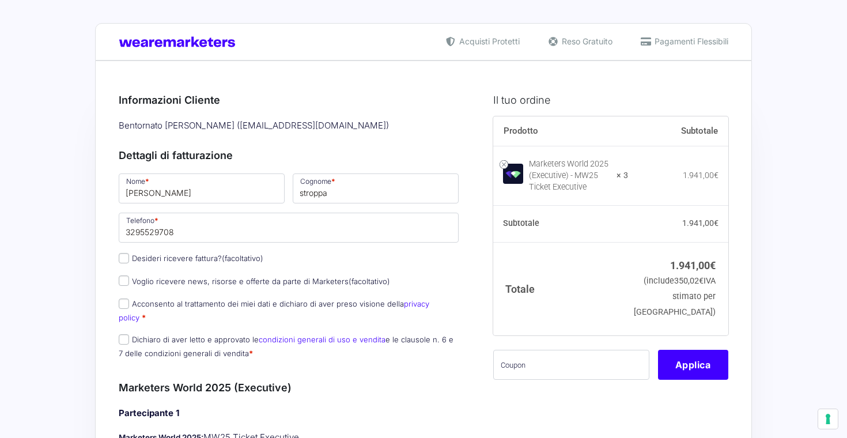 The image size is (847, 438). I want to click on input: Coupon, so click(571, 365).